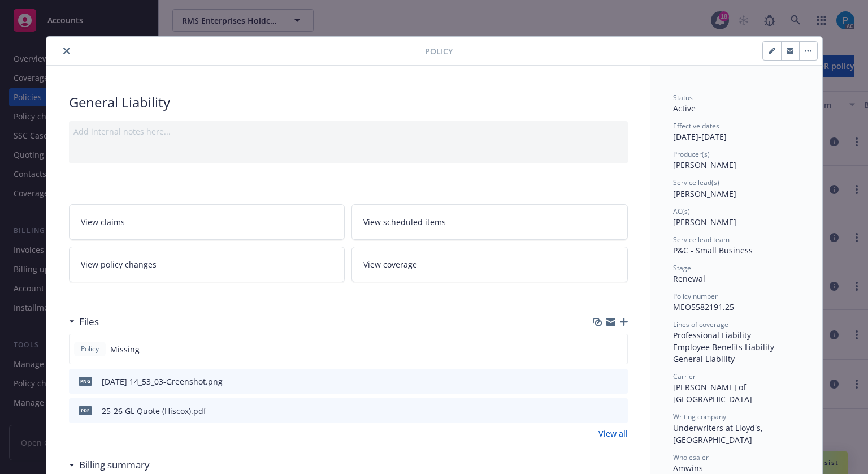 The image size is (868, 474). What do you see at coordinates (685, 108) in the screenshot?
I see `span: Active` at bounding box center [685, 108].